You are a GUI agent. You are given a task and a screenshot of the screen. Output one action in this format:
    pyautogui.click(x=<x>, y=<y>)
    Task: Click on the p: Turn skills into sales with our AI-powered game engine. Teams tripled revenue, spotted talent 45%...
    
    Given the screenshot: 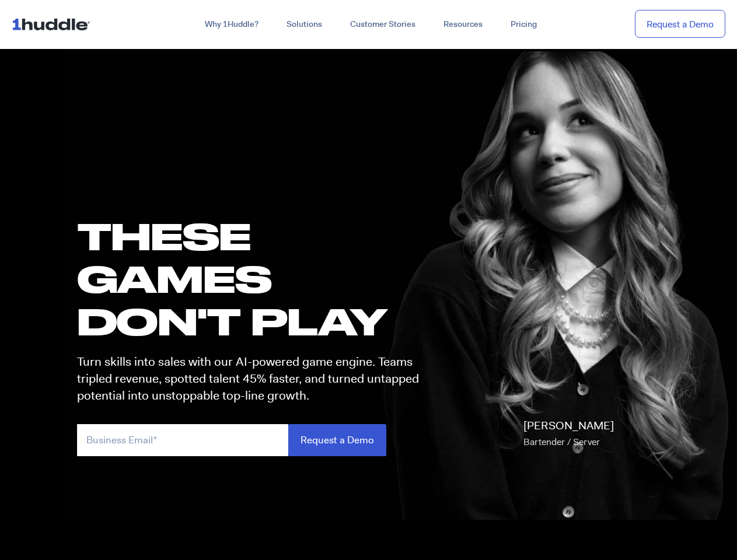 What is the action you would take?
    pyautogui.click(x=253, y=379)
    